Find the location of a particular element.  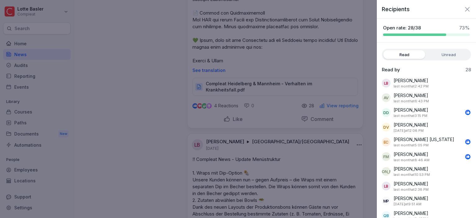

p: 73 % is located at coordinates (464, 28).